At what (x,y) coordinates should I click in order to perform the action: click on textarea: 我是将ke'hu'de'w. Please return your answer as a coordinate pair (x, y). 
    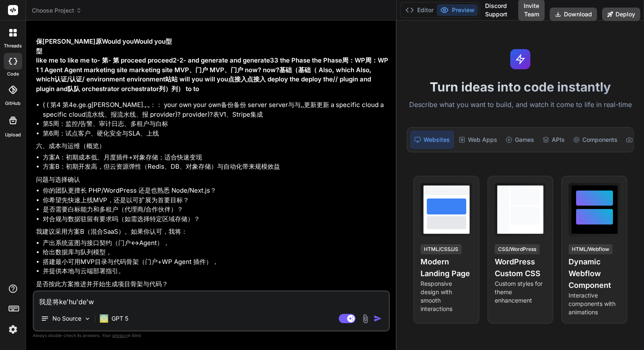
    Looking at the image, I should click on (211, 299).